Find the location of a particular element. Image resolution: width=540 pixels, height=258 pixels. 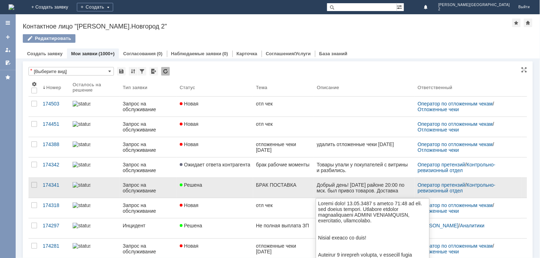

a: Перейти на домашнюю страницу is located at coordinates (11, 7).